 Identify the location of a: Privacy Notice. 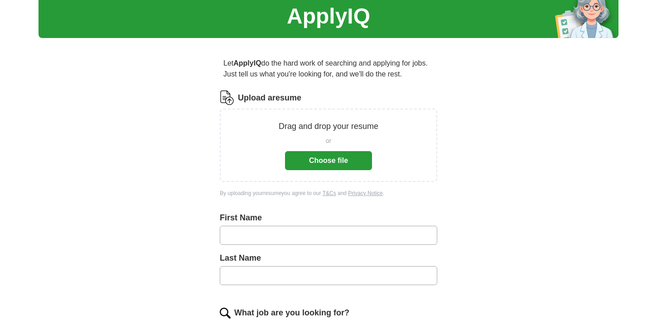
(365, 193).